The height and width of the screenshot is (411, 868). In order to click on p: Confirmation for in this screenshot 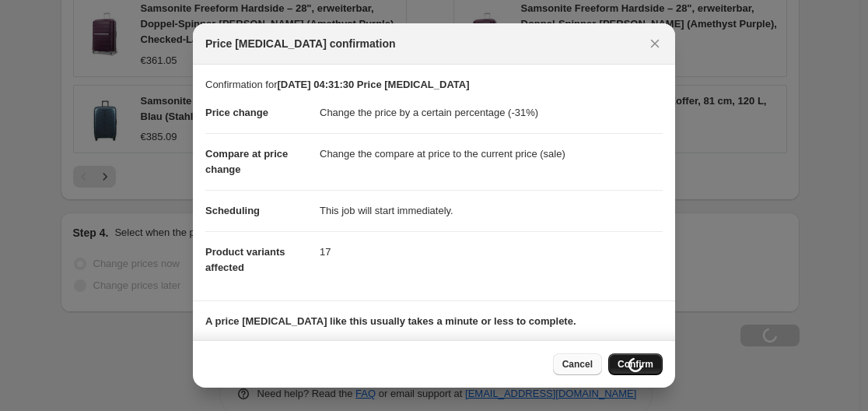, I will do `click(434, 85)`.